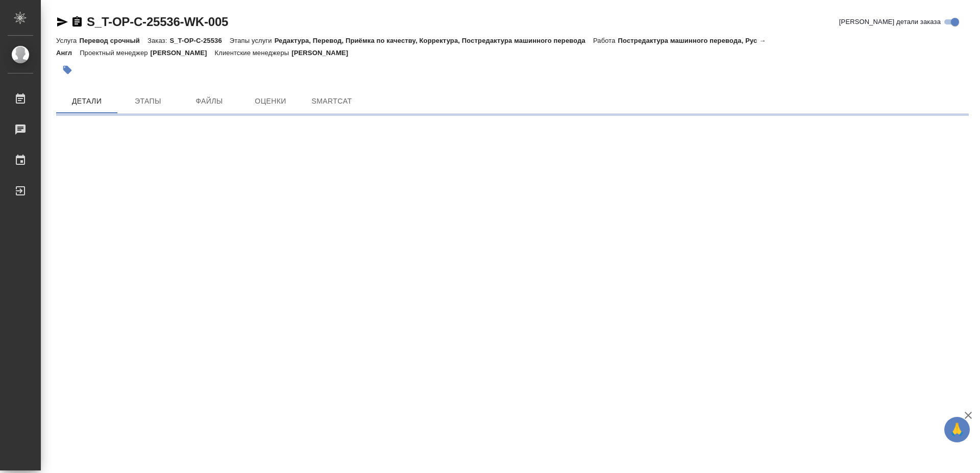 This screenshot has height=473, width=980. What do you see at coordinates (158, 41) in the screenshot?
I see `p: Заказ:` at bounding box center [158, 41].